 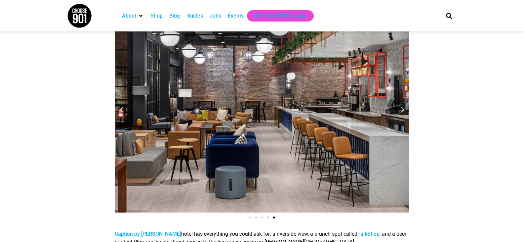 What do you see at coordinates (215, 16) in the screenshot?
I see `div: Jobs` at bounding box center [215, 16].